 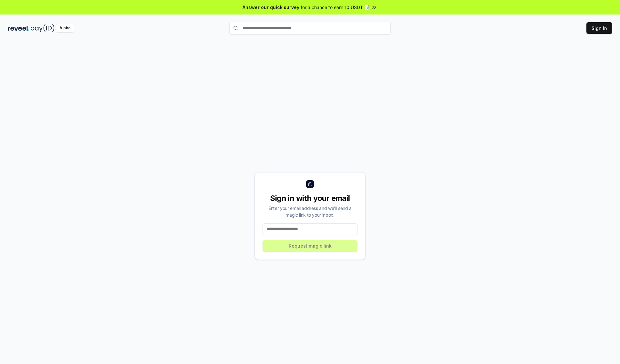 What do you see at coordinates (599, 28) in the screenshot?
I see `button: Sign In` at bounding box center [599, 28].